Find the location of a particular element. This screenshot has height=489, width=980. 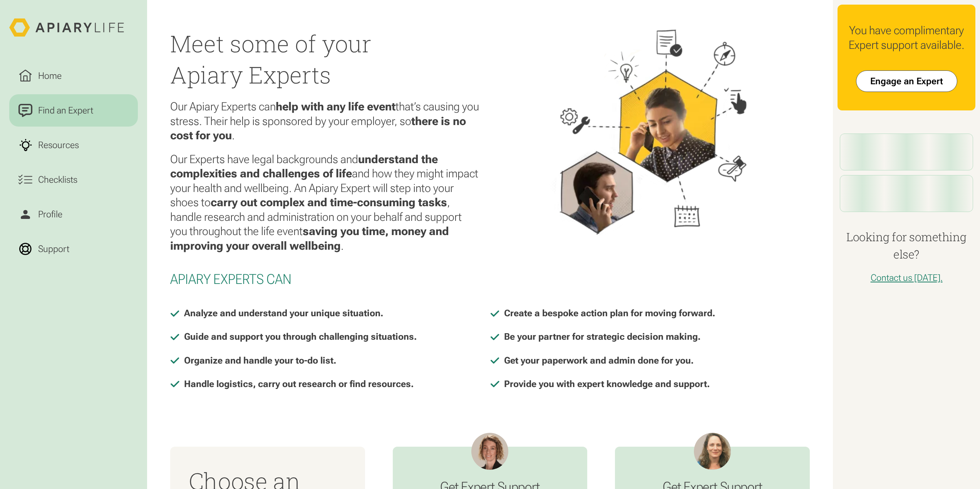

div: Analyze and understand your unique situation. is located at coordinates (284, 313).